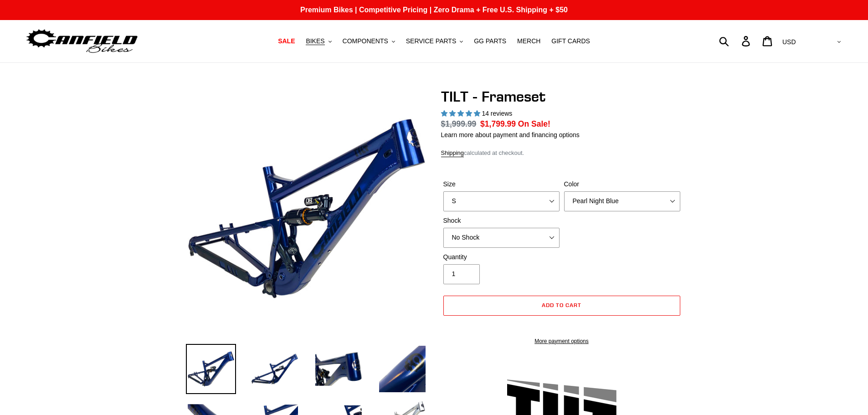 This screenshot has height=415, width=868. What do you see at coordinates (431, 41) in the screenshot?
I see `span: SERVICE PARTS` at bounding box center [431, 41].